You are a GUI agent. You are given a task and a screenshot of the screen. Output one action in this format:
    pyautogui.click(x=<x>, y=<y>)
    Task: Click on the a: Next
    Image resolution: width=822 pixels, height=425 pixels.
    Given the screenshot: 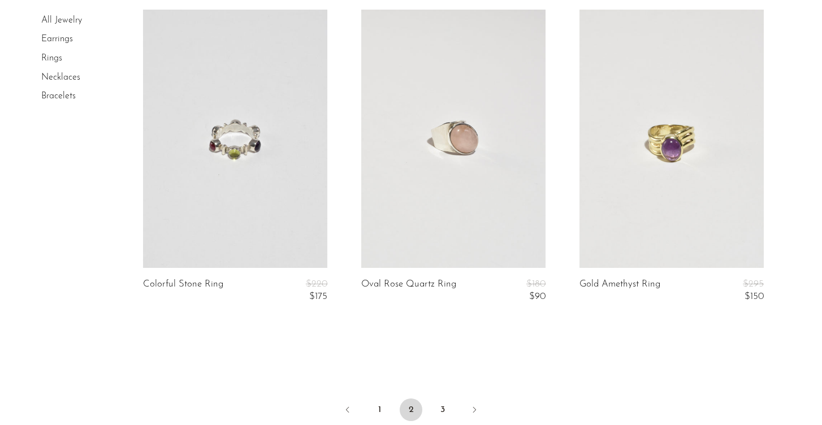 What is the action you would take?
    pyautogui.click(x=475, y=411)
    